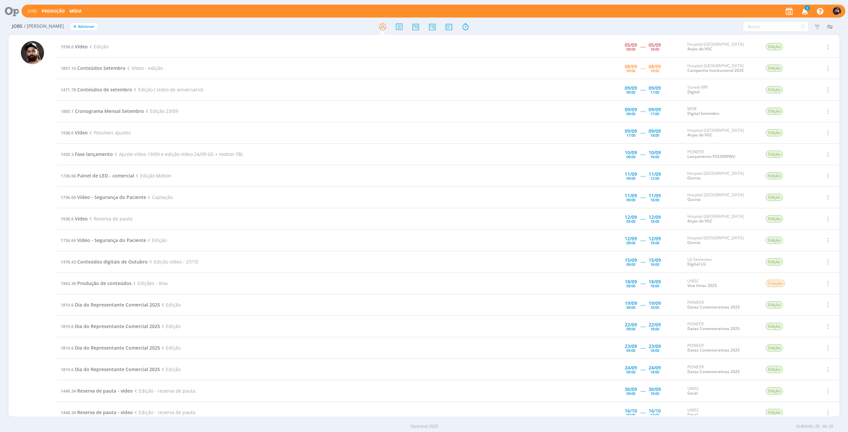 The image size is (848, 432). What do you see at coordinates (702, 286) in the screenshot?
I see `a: Viva Unisc 2025` at bounding box center [702, 286].